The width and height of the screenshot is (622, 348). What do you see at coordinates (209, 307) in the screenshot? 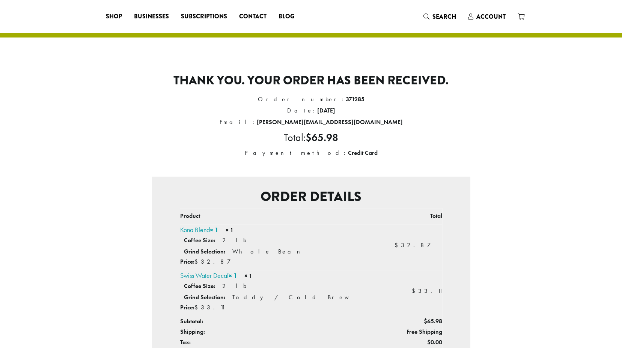
I see `span: 33.11` at bounding box center [209, 307].